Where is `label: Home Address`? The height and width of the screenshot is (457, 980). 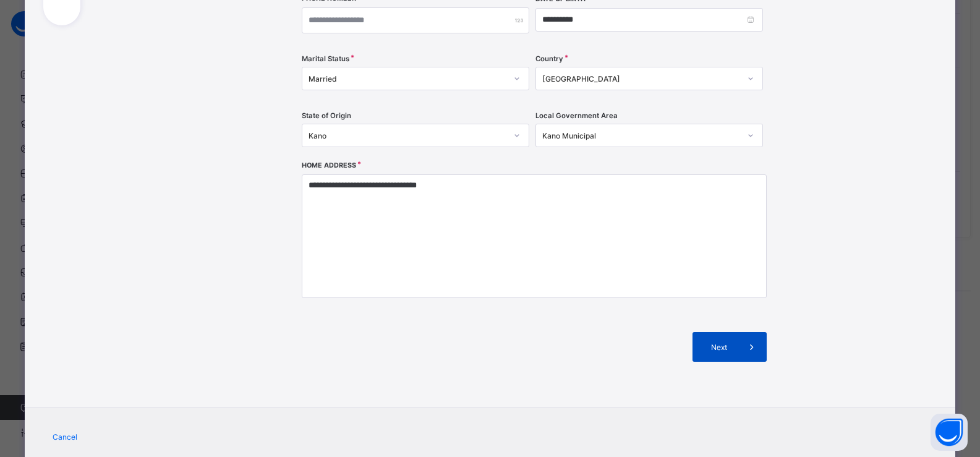
label: Home Address is located at coordinates (329, 166).